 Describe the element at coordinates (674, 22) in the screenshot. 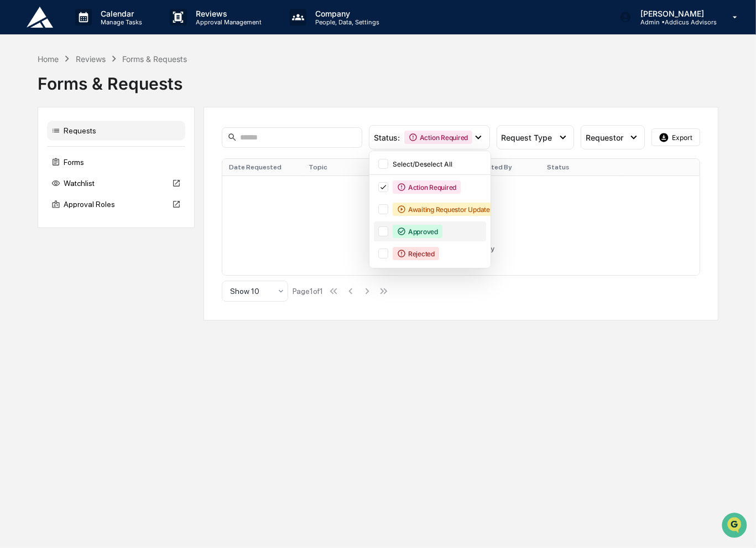

I see `p: Admin • Addicus Advisors` at that location.